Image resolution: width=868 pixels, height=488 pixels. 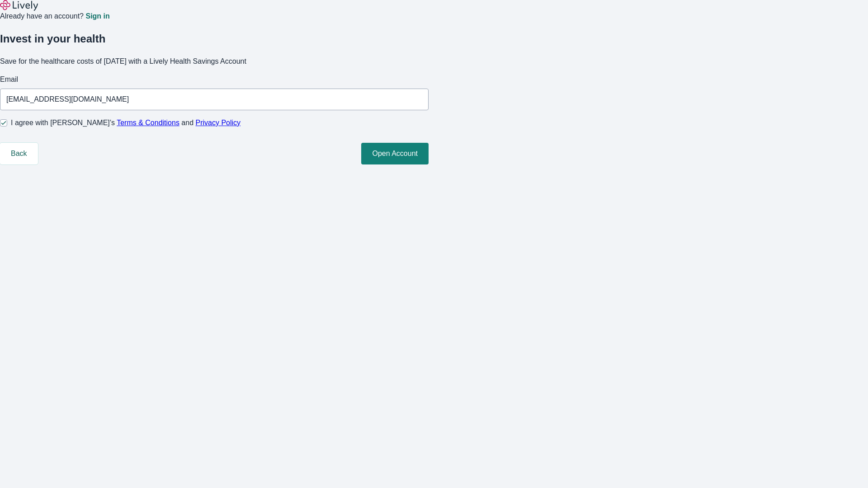 I want to click on a: Privacy Policy, so click(x=218, y=123).